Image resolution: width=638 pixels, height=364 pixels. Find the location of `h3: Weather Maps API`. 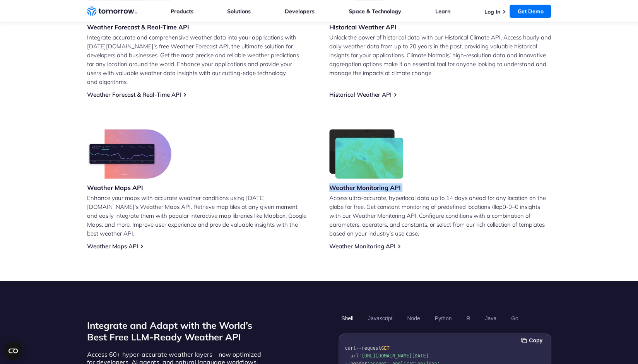

h3: Weather Maps API is located at coordinates (129, 188).